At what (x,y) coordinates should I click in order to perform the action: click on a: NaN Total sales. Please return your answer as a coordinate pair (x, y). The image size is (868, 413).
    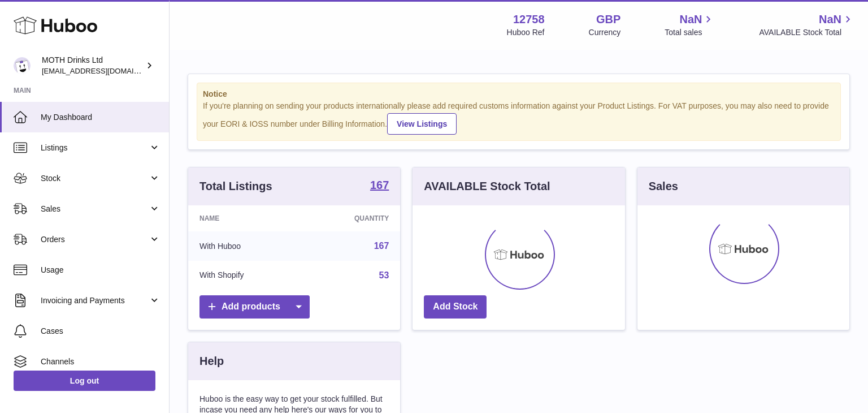
    Looking at the image, I should click on (689, 25).